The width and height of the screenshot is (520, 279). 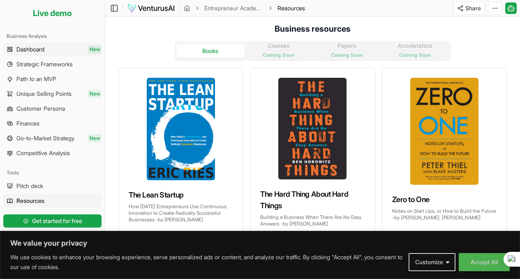 I want to click on p: We value your privacy, so click(x=260, y=243).